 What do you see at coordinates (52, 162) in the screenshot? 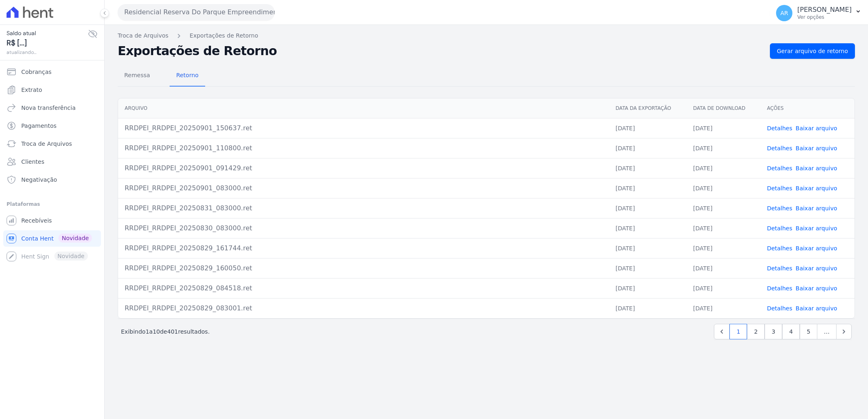
I see `a: Clientes` at bounding box center [52, 162].